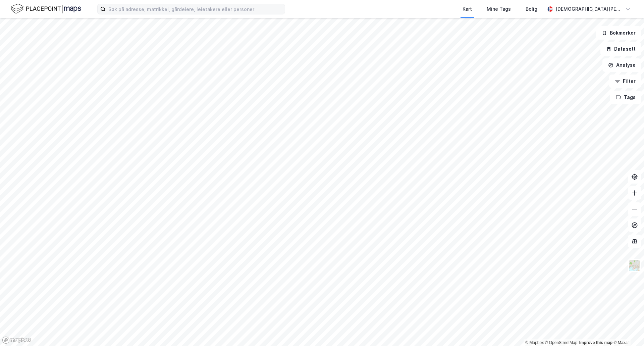 Image resolution: width=644 pixels, height=346 pixels. Describe the element at coordinates (625, 81) in the screenshot. I see `button: Filter` at that location.